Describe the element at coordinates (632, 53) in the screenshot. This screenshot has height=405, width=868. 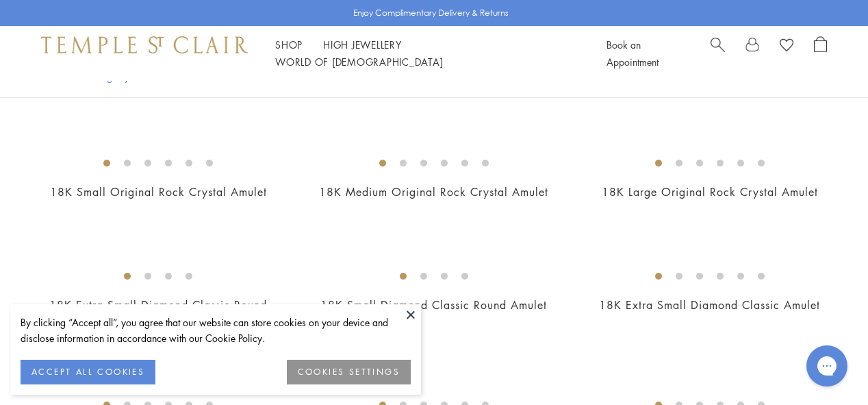
I see `a: Book an Appointment` at that location.